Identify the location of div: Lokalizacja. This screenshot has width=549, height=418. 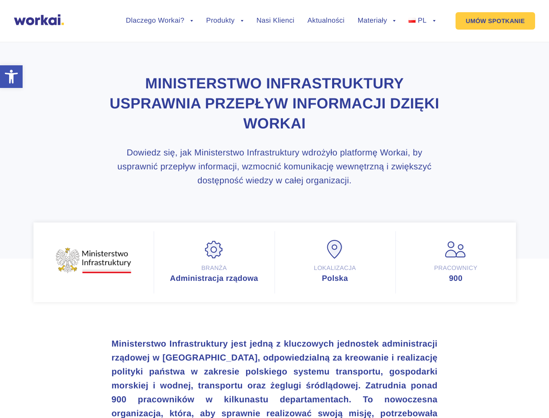
(335, 268).